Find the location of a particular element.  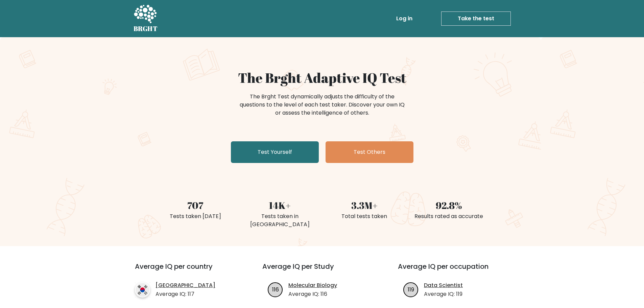

h5: BRGHT is located at coordinates (146, 29).